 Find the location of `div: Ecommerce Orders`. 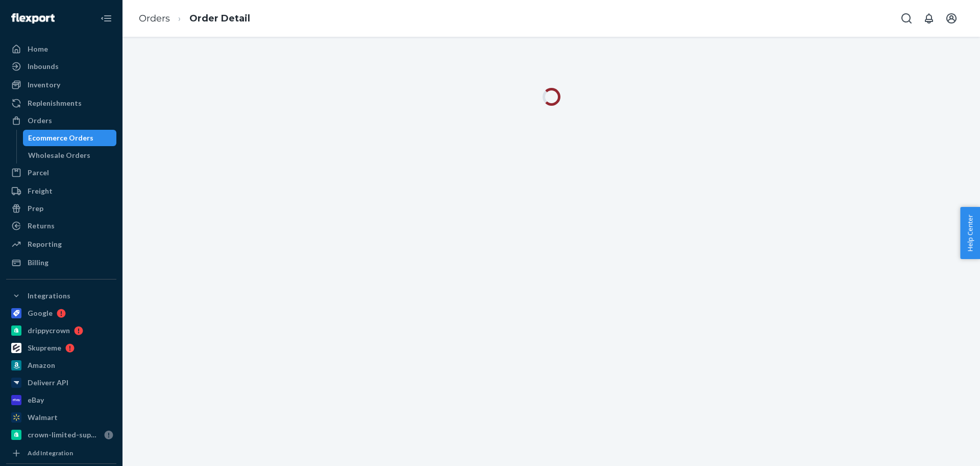

div: Ecommerce Orders is located at coordinates (61, 138).